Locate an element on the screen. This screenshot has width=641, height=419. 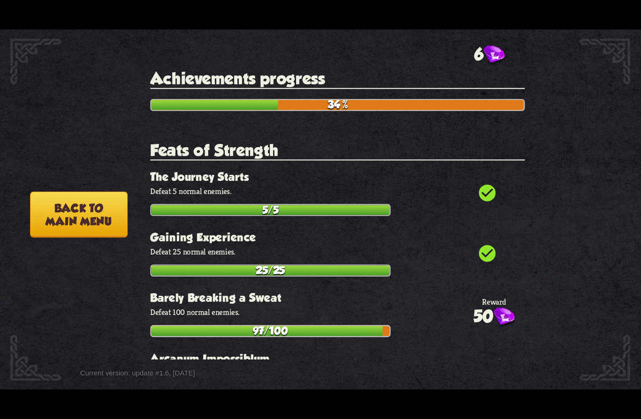
h3: Gaining Experience is located at coordinates (337, 238).